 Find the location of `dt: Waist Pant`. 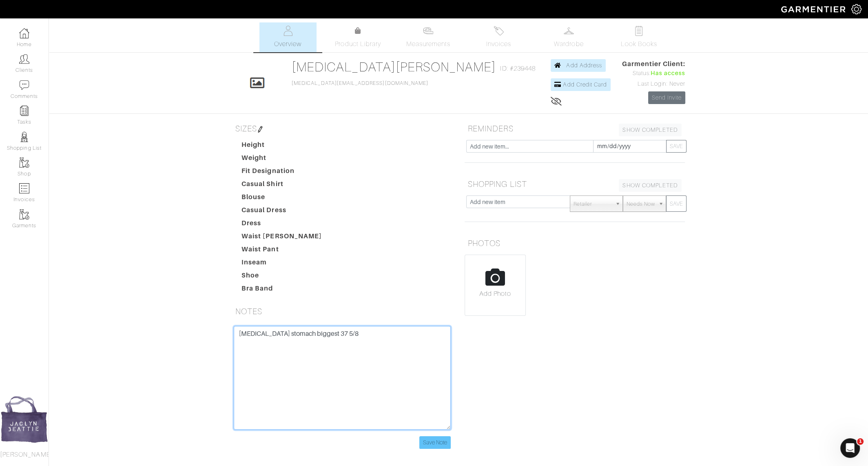

dt: Waist Pant is located at coordinates (282, 251).